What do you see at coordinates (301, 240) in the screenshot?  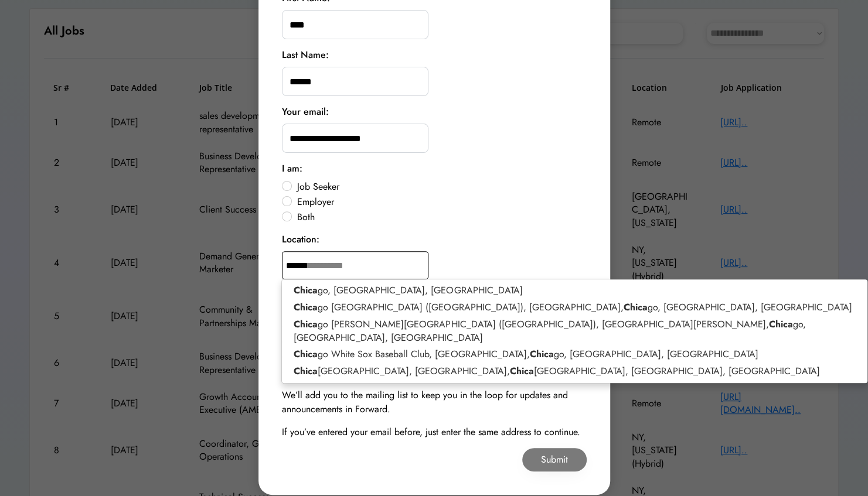 I see `div: Location:` at bounding box center [301, 240].